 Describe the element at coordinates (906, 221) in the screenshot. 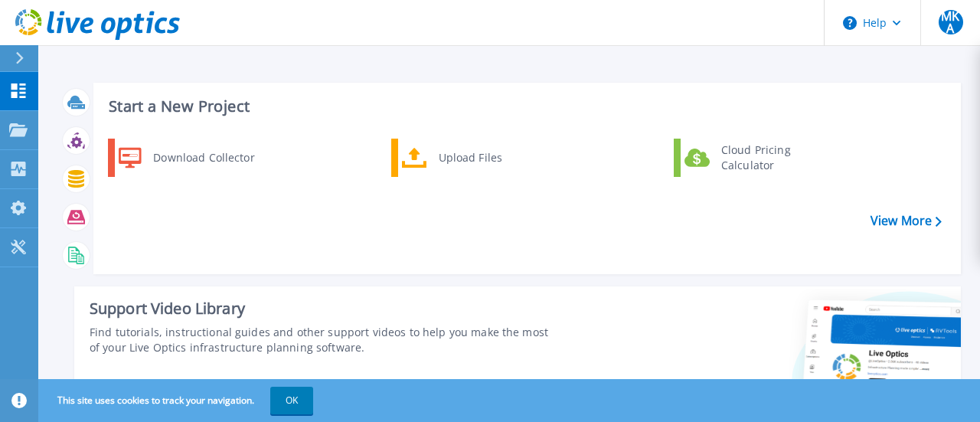

I see `a: View More` at that location.